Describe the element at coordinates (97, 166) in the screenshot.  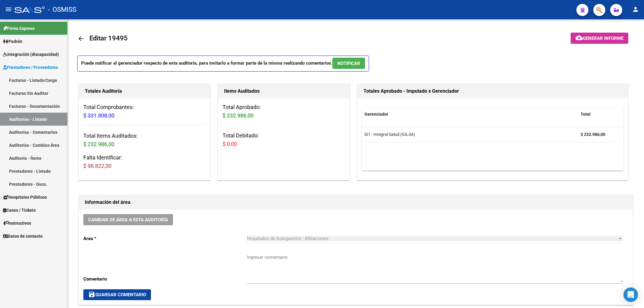
I see `span: $ 98.822,00` at that location.